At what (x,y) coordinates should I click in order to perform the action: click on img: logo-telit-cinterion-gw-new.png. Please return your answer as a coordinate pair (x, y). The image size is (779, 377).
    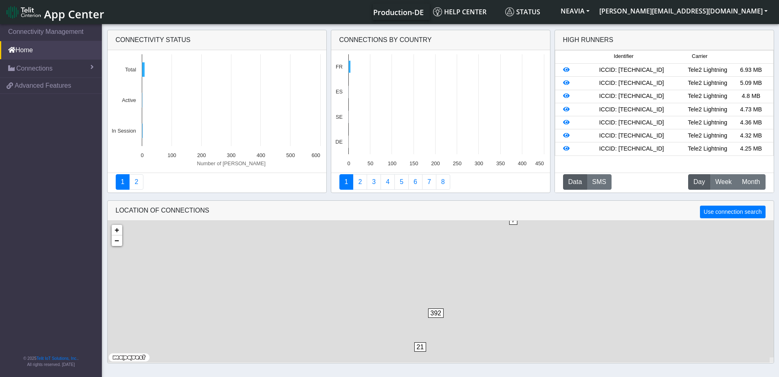
    Looking at the image, I should click on (24, 12).